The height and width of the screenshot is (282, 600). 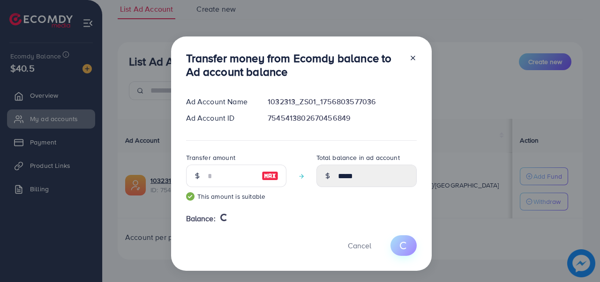 What do you see at coordinates (210, 158) in the screenshot?
I see `label: Transfer amount` at bounding box center [210, 158].